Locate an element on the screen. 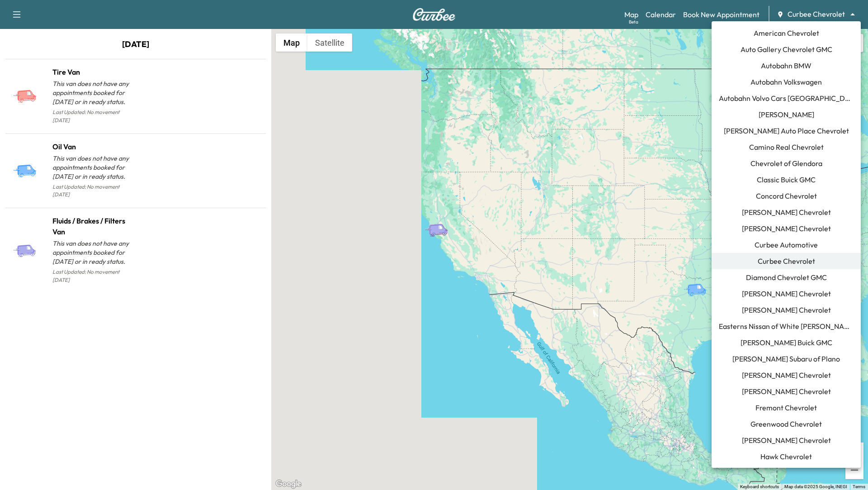  span: Curbee Automotive is located at coordinates (786, 244).